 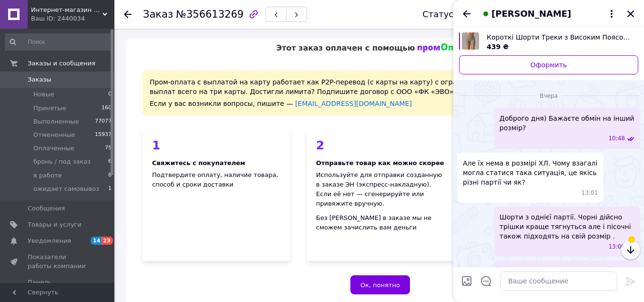 I want to click on span: Этот заказ оплачен с помощью, so click(x=345, y=48).